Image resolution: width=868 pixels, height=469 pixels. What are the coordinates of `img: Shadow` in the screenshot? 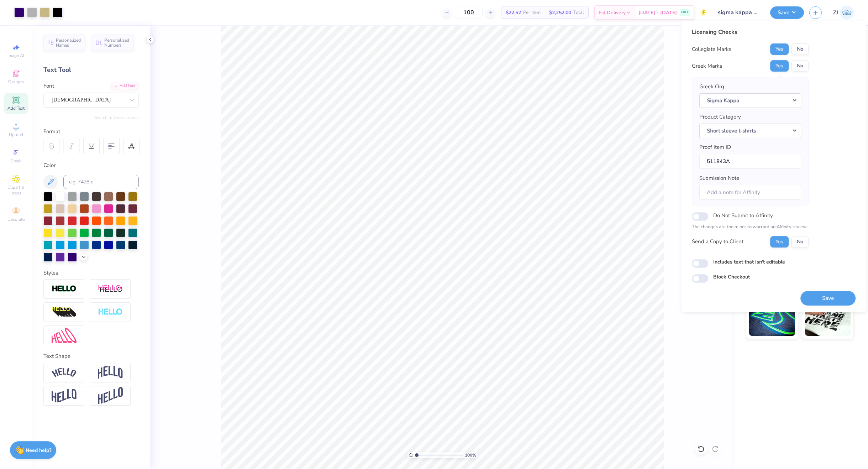 It's located at (110, 288).